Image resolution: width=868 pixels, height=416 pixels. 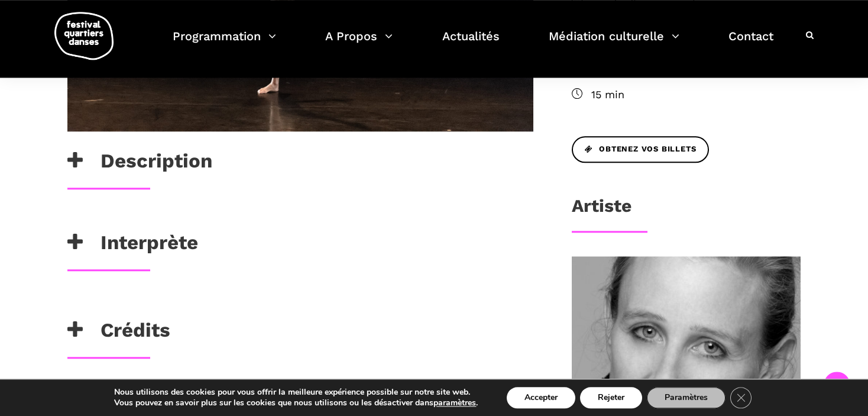 I want to click on a: Programmation, so click(x=224, y=43).